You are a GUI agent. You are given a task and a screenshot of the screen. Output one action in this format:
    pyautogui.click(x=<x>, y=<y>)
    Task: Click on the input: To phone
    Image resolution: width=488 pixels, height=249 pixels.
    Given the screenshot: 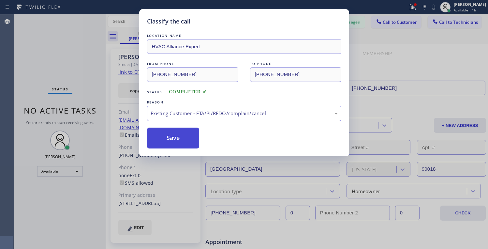 What is the action you would take?
    pyautogui.click(x=295, y=74)
    